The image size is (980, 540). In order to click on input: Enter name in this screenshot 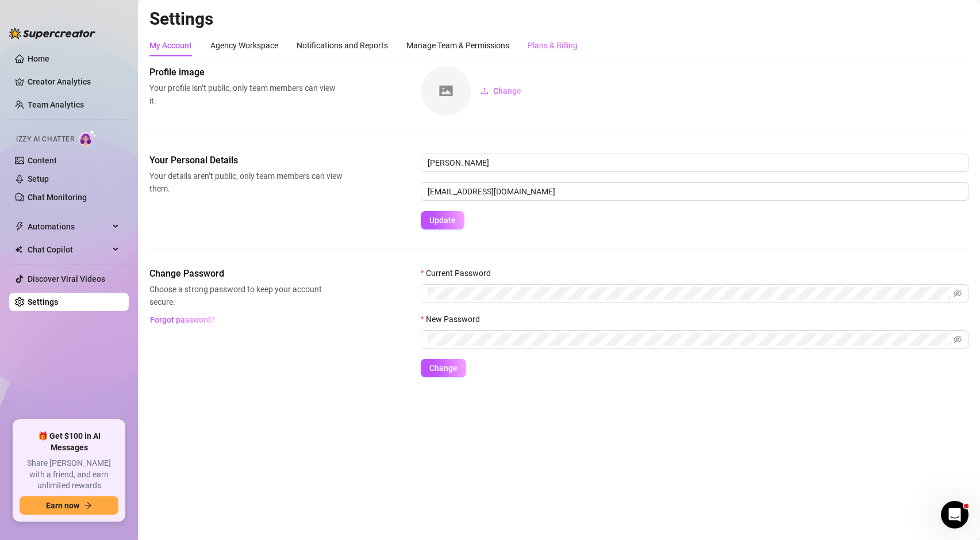, I will do `click(694, 163)`.